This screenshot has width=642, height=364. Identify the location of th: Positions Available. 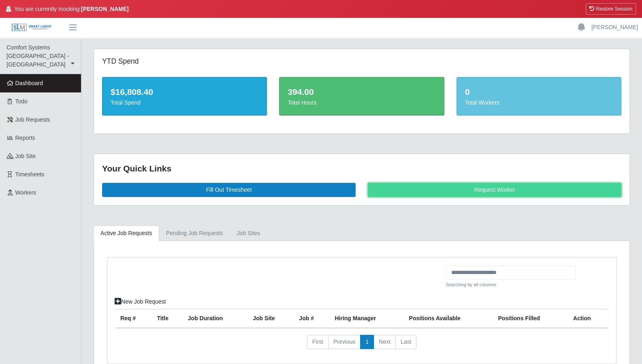
(449, 318).